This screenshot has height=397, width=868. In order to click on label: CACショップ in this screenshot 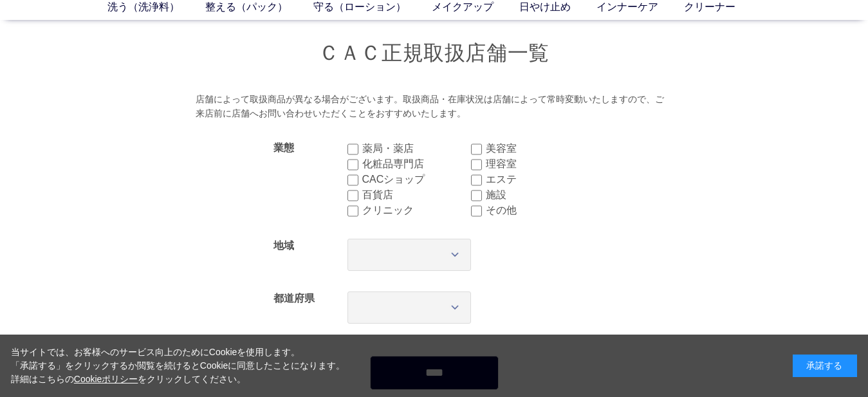, I will do `click(417, 179)`.